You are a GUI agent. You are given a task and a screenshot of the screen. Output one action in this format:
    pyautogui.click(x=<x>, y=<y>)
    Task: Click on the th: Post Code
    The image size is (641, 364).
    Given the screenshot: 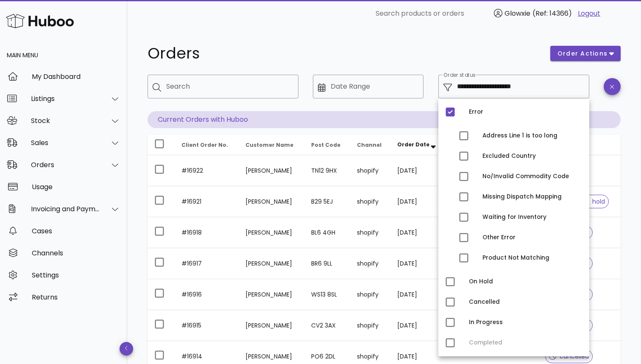 What is the action you would take?
    pyautogui.click(x=327, y=145)
    